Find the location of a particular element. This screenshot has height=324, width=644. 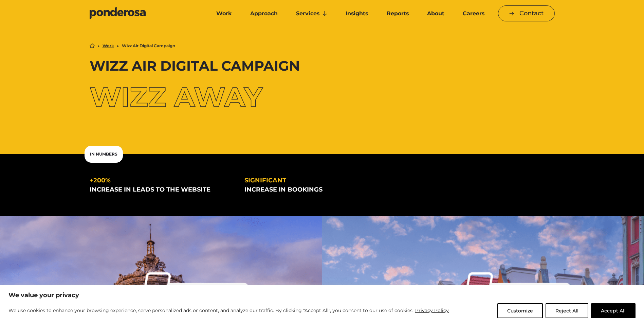

p: We use cookies to enhance your browsing experience, serve personalized ads or content, and analyz... is located at coordinates (229, 311).